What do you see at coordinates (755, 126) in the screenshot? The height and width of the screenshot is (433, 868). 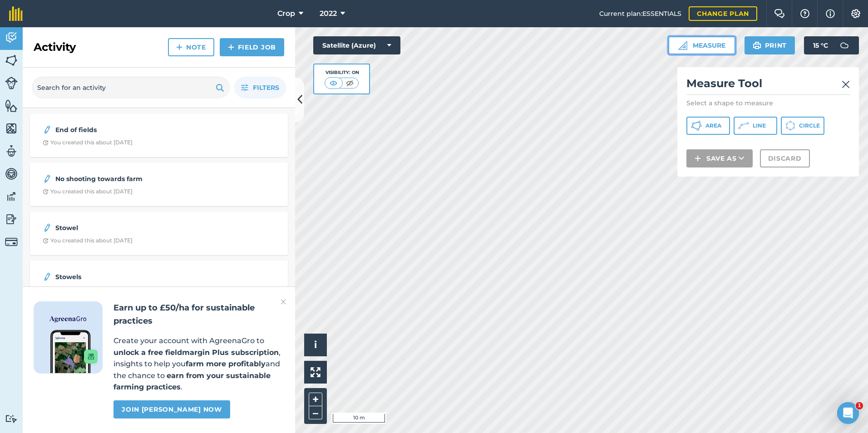 I see `button: Line` at bounding box center [755, 126].